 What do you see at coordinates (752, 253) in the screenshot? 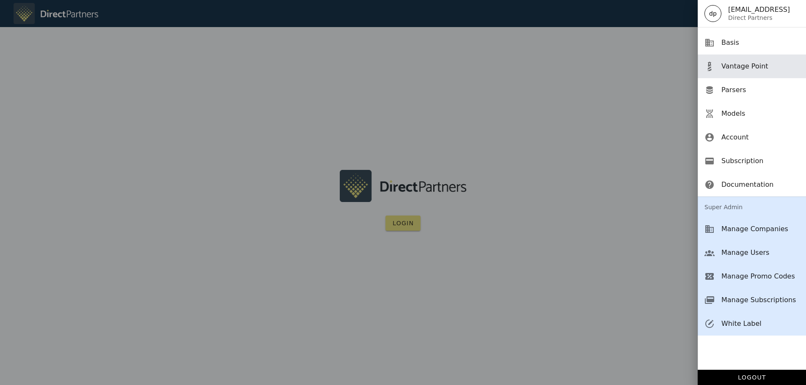
I see `a: Manage Users` at bounding box center [752, 253].